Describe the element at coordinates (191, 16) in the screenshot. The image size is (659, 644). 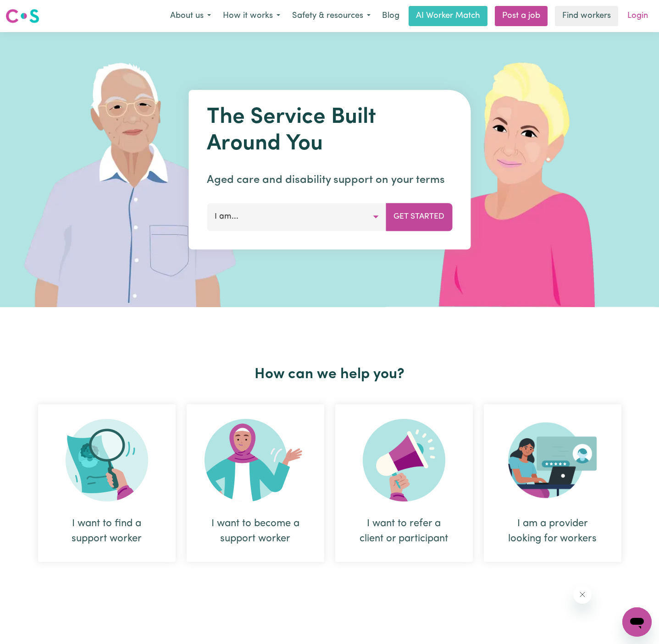
I see `button: About us` at that location.